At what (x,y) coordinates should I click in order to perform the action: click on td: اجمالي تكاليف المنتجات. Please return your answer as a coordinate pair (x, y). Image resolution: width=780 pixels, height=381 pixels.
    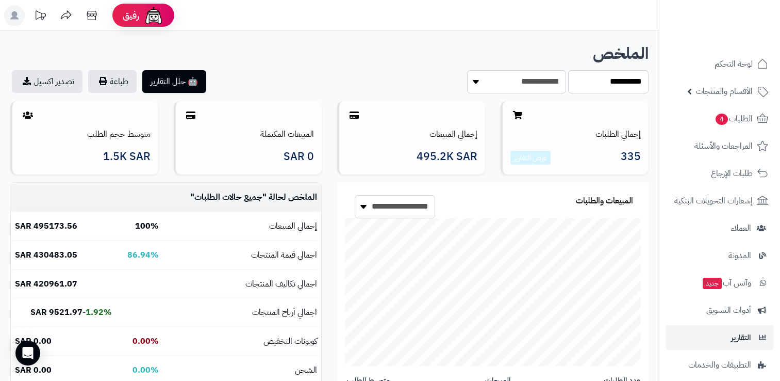
    Looking at the image, I should click on (242, 284).